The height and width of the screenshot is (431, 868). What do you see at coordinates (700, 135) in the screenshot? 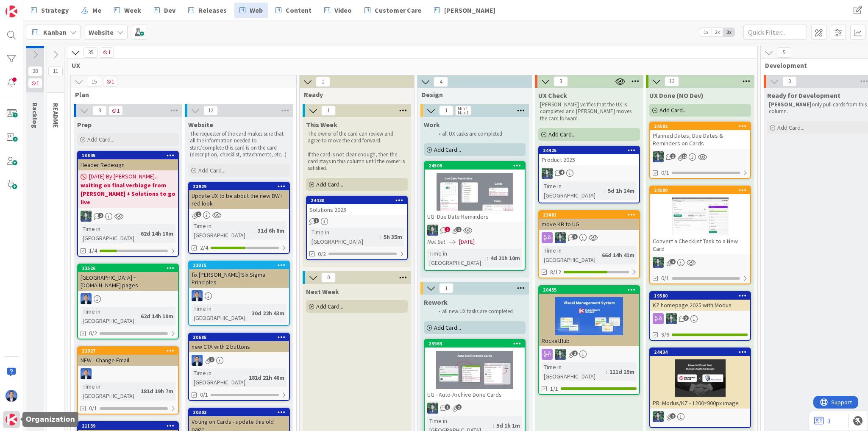
I see `div: 24502Planned Dates, Due Dates & Reminders on Cards` at bounding box center [700, 135].